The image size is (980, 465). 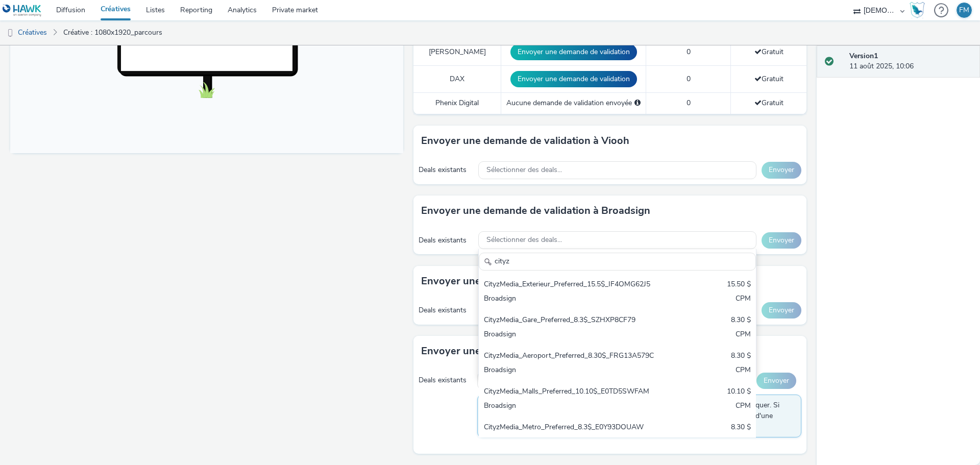 I want to click on strong: Version 1, so click(x=863, y=56).